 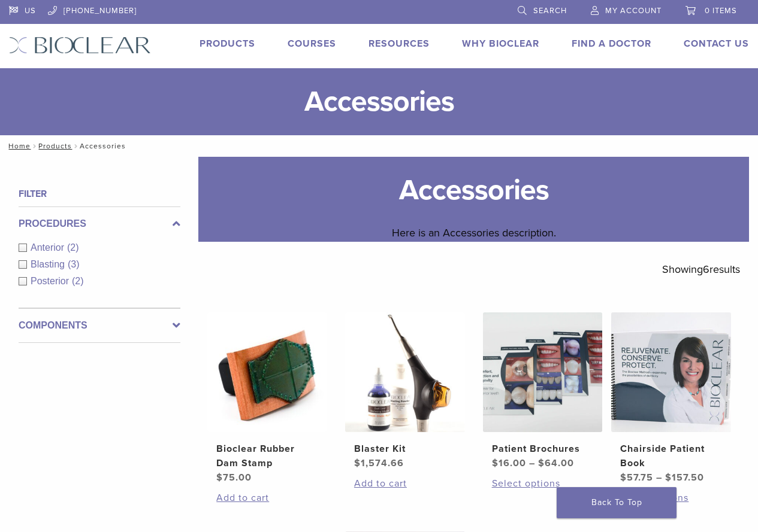 I want to click on span: (3), so click(x=74, y=264).